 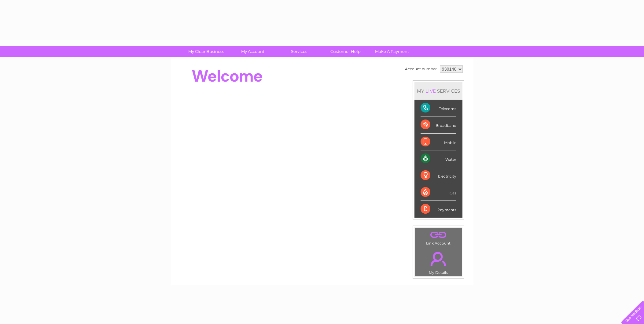 I want to click on a: Services, so click(x=299, y=52).